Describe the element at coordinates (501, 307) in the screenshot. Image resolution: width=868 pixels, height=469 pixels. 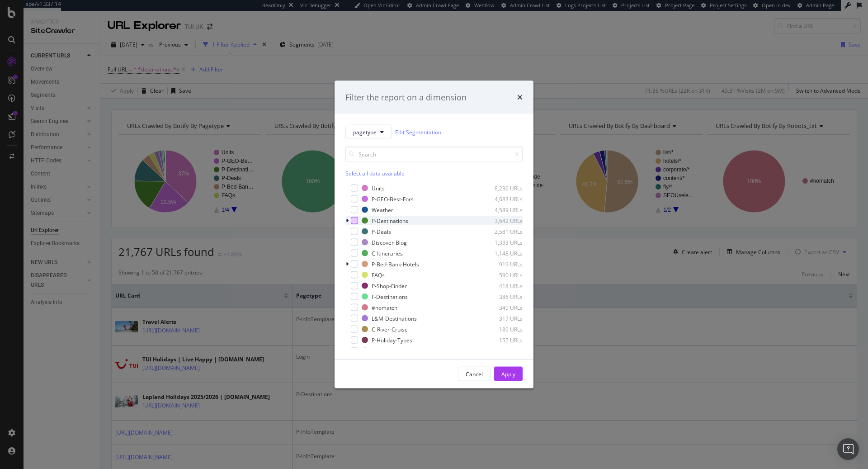
I see `div: 340 URLs` at that location.